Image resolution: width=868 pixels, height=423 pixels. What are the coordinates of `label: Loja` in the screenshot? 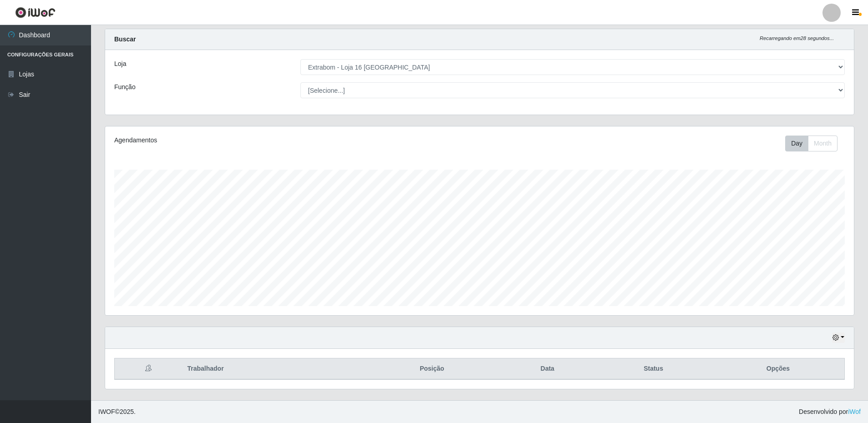 It's located at (120, 63).